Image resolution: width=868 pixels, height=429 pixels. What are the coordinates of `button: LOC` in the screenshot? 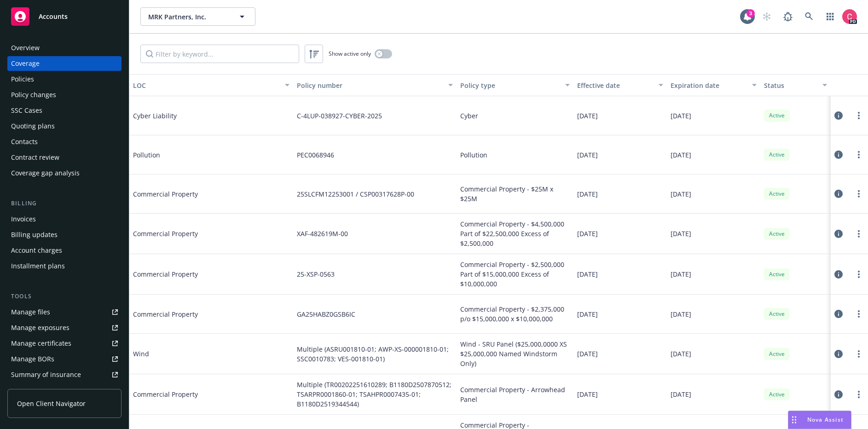 It's located at (211, 85).